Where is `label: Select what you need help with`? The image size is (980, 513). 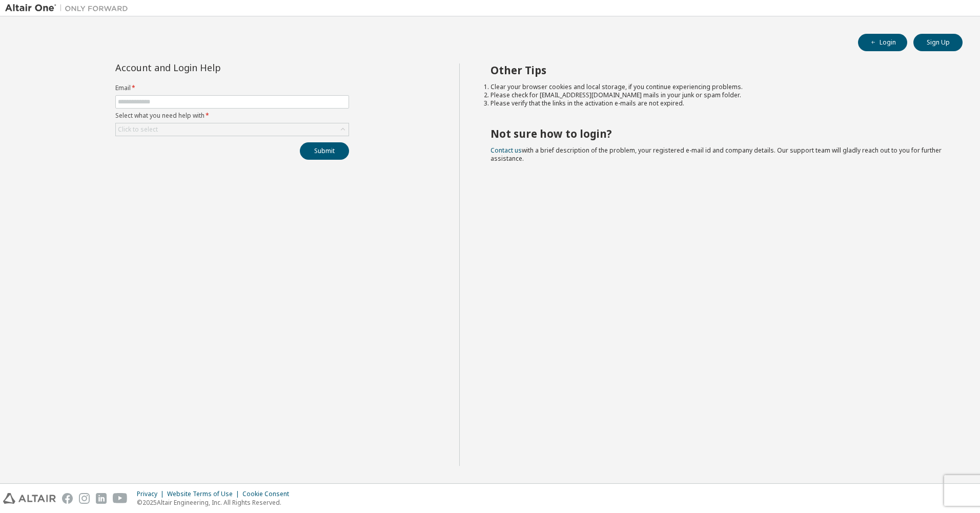
label: Select what you need help with is located at coordinates (232, 116).